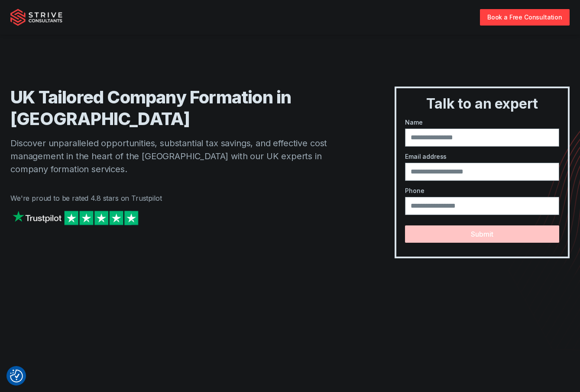  Describe the element at coordinates (16, 376) in the screenshot. I see `img: Revisit consent button` at that location.